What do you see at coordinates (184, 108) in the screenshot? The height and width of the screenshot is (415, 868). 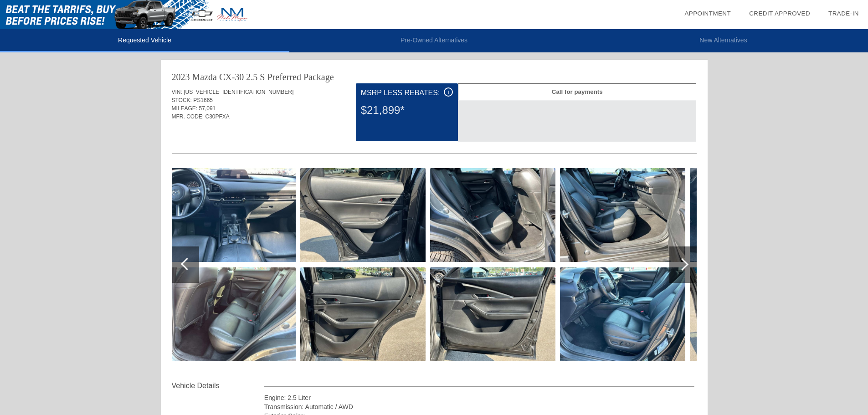 I see `span: MILEAGE:` at bounding box center [184, 108].